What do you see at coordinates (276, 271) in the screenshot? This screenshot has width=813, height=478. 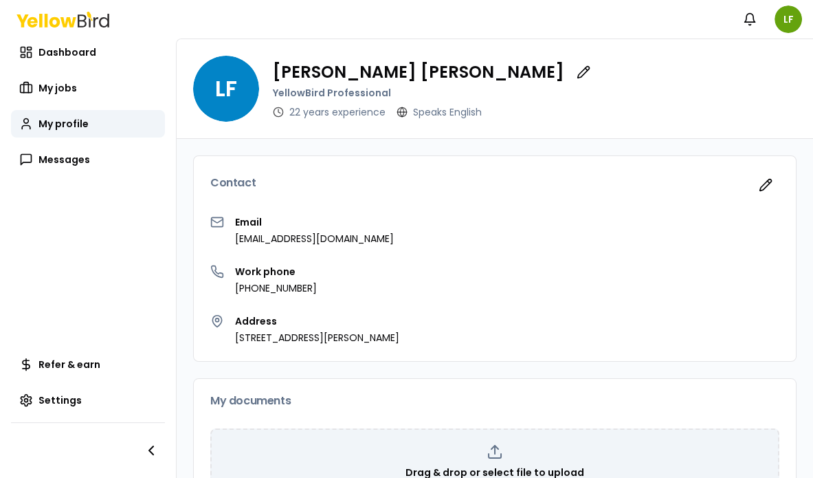 I see `h3: Work phone` at bounding box center [276, 271].